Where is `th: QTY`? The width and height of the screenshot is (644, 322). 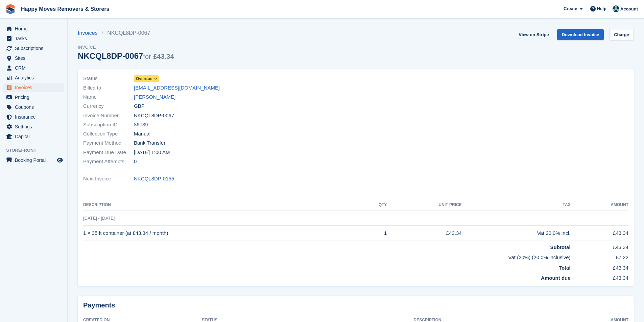 th: QTY is located at coordinates (373, 205).